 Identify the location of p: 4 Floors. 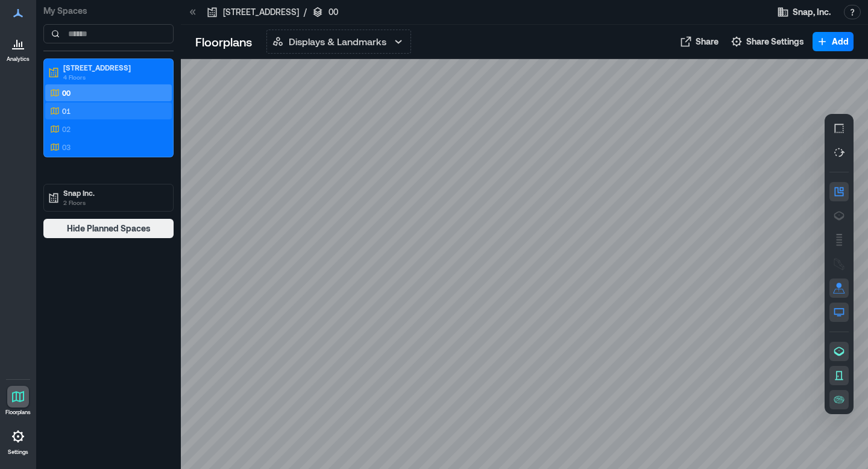
(114, 77).